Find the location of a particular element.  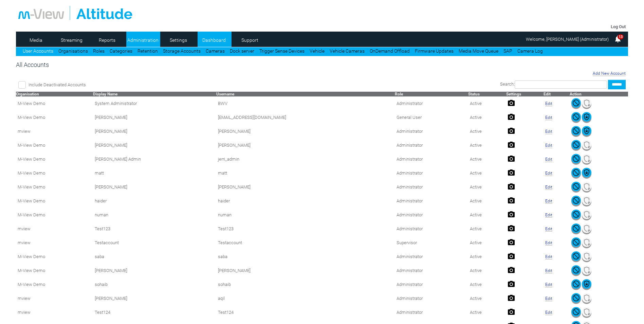

span: saba is located at coordinates (223, 256).